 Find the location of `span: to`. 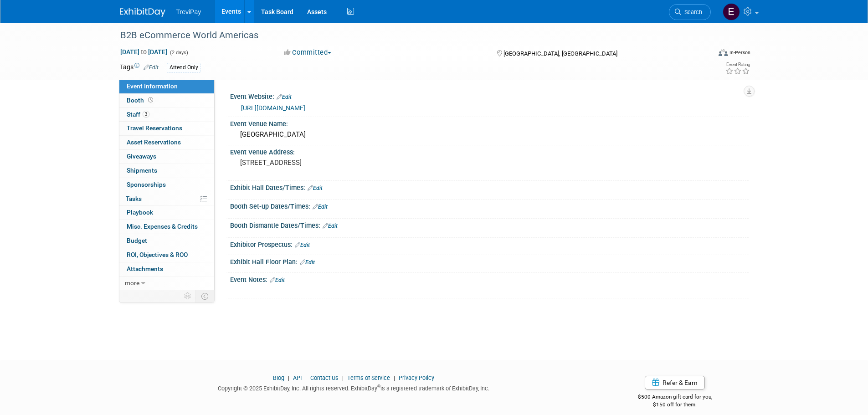

span: to is located at coordinates (143, 52).